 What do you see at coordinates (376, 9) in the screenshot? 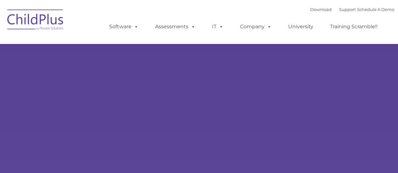
I see `a: Schedule A Demo` at bounding box center [376, 9].